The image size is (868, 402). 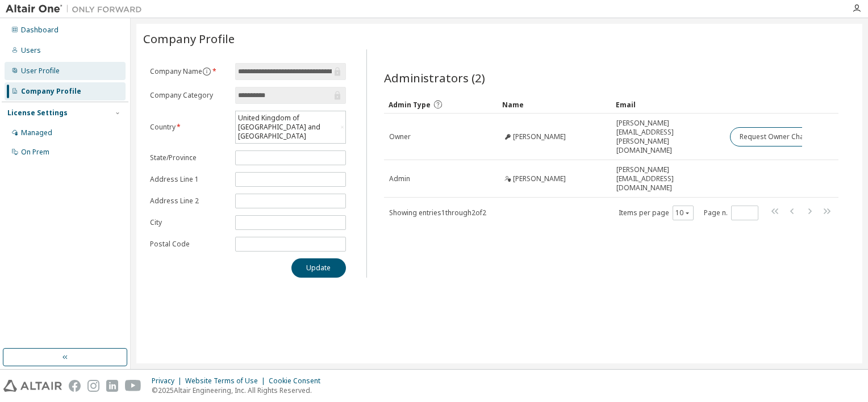 I want to click on div: Email, so click(x=668, y=105).